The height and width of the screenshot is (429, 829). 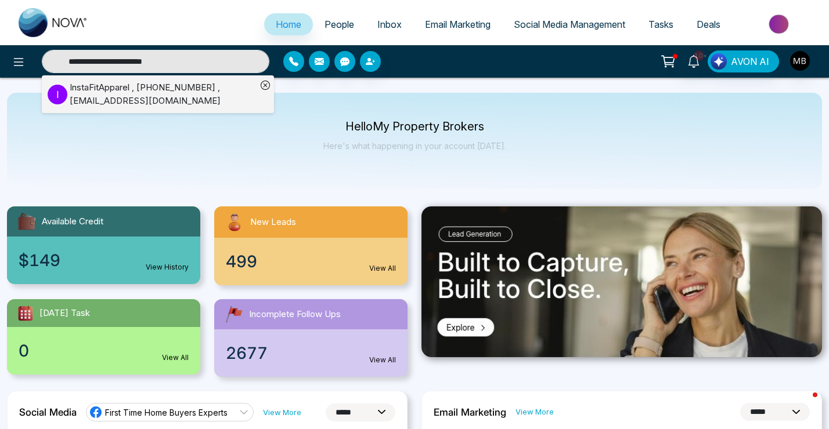 I want to click on span: Deals, so click(x=708, y=24).